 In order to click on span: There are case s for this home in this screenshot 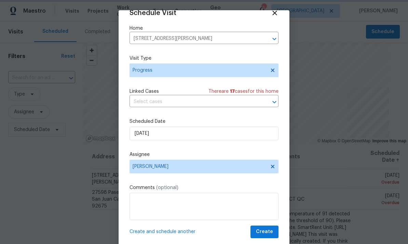, I will do `click(243, 92)`.